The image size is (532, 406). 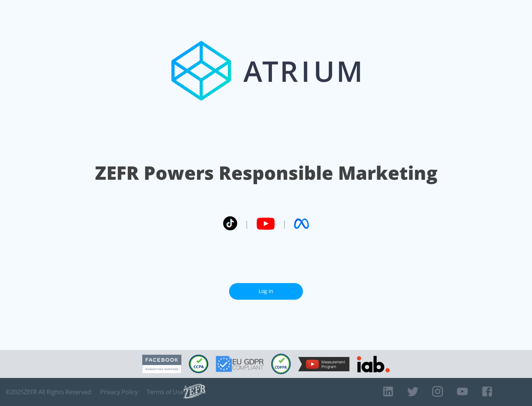 I want to click on img: GDPR Compliant, so click(x=240, y=364).